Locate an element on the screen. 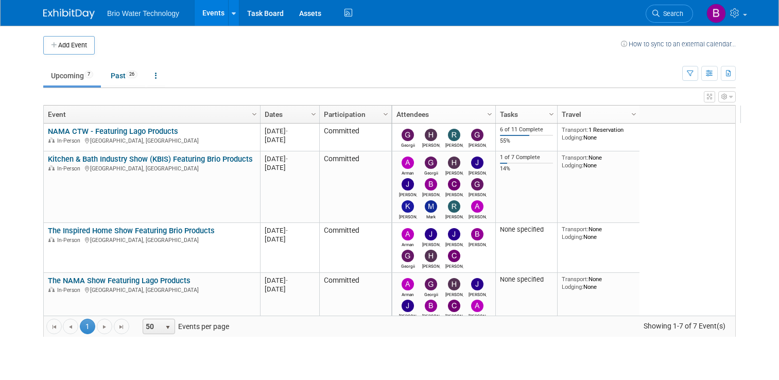 The height and width of the screenshot is (380, 779). span: select is located at coordinates (168, 328).